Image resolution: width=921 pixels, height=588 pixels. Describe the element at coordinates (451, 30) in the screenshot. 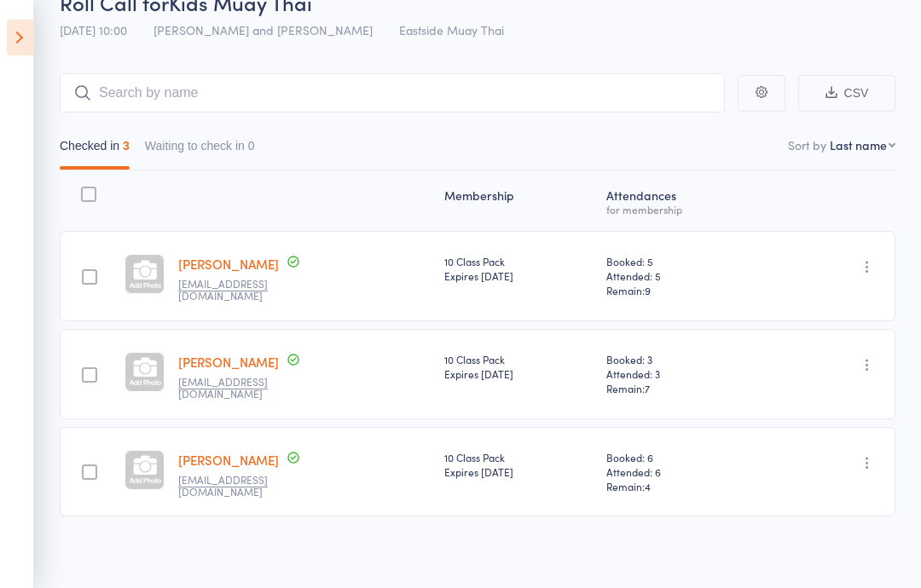

I see `span: Eastside Muay Thai` at that location.